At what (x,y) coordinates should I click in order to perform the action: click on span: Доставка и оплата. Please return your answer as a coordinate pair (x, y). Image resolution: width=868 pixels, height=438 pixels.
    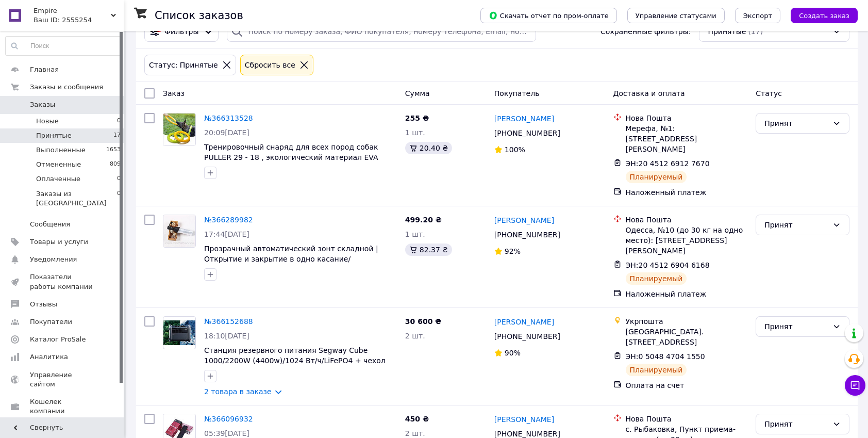
    Looking at the image, I should click on (648, 94).